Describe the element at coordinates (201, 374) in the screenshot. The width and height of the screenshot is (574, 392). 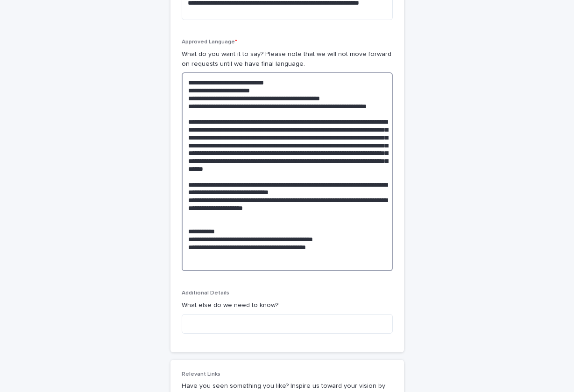
I see `span: Relevant Links` at that location.